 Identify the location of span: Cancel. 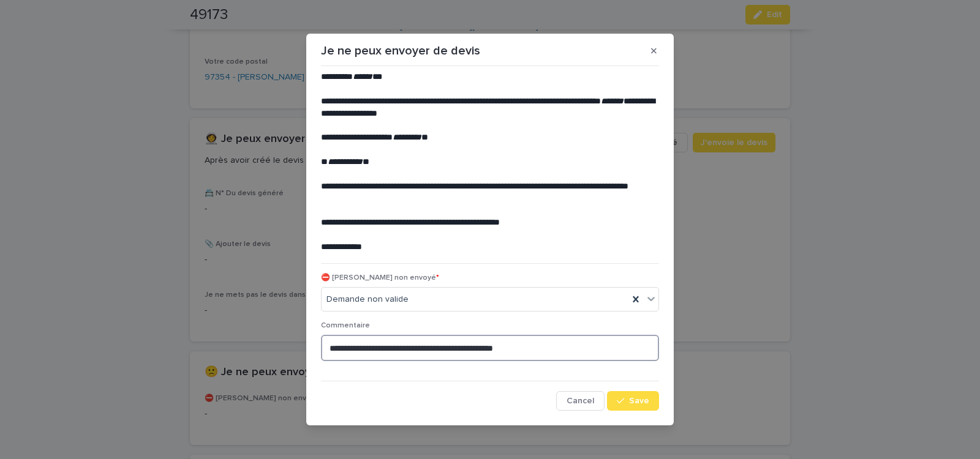
(580, 401).